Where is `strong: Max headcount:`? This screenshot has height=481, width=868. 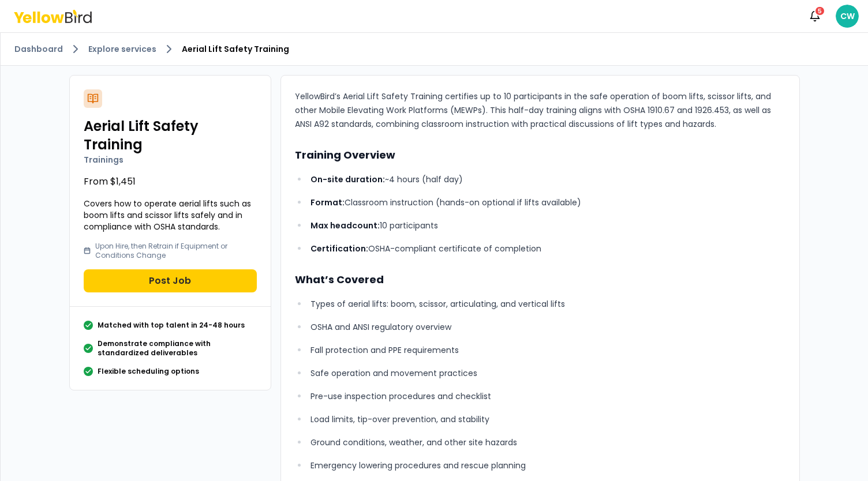 strong: Max headcount: is located at coordinates (345, 226).